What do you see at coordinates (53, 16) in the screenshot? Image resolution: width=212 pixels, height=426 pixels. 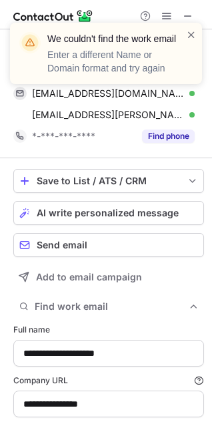 I see `img: ContactOut v5.3.10` at bounding box center [53, 16].